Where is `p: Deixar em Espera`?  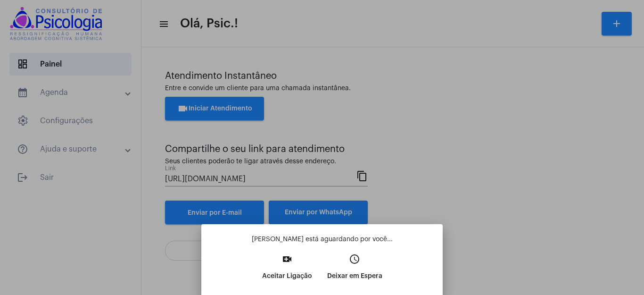
p: Deixar em Espera is located at coordinates (355, 276).